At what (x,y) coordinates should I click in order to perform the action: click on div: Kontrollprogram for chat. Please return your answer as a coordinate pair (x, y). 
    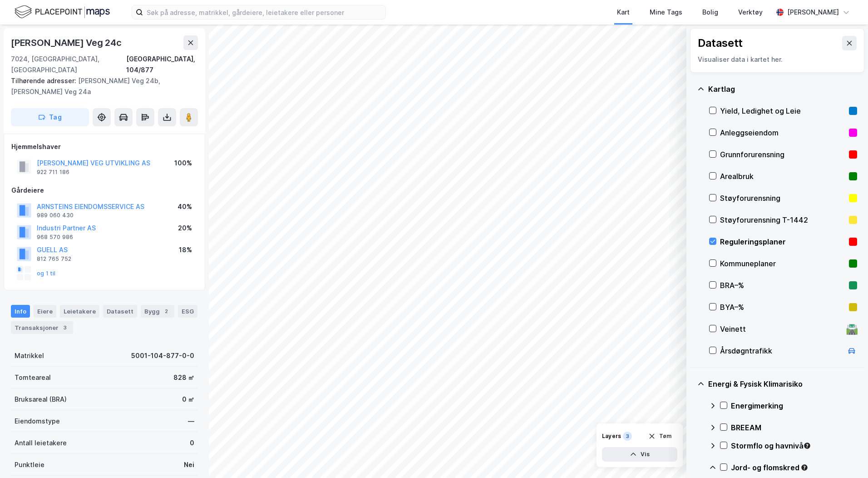
    Looking at the image, I should click on (846, 456).